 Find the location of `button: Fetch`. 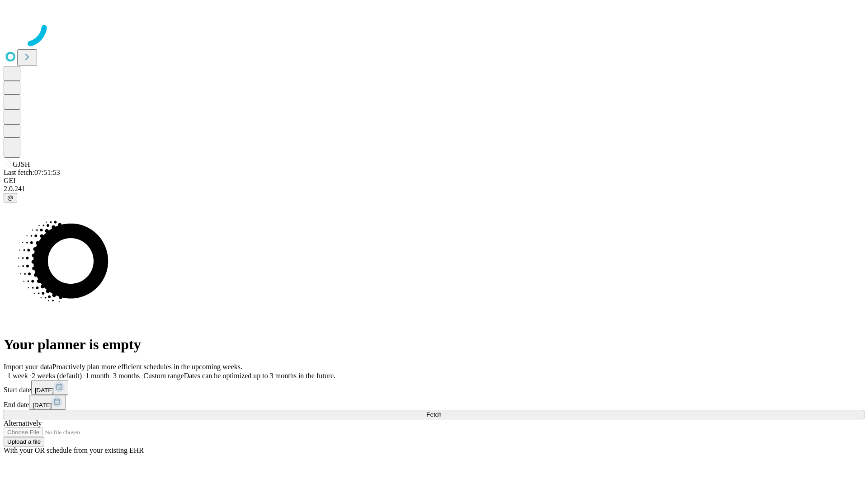

button: Fetch is located at coordinates (434, 414).